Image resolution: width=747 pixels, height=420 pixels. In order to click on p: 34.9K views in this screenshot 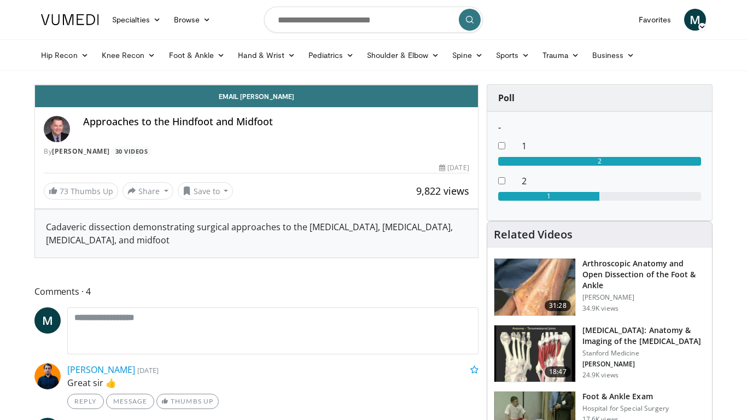, I will do `click(601, 309)`.